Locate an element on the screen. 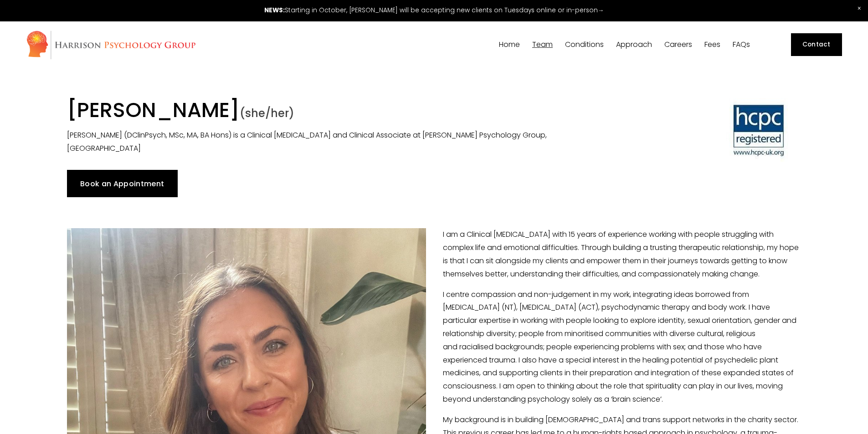 This screenshot has height=434, width=868. span: Team is located at coordinates (542, 45).